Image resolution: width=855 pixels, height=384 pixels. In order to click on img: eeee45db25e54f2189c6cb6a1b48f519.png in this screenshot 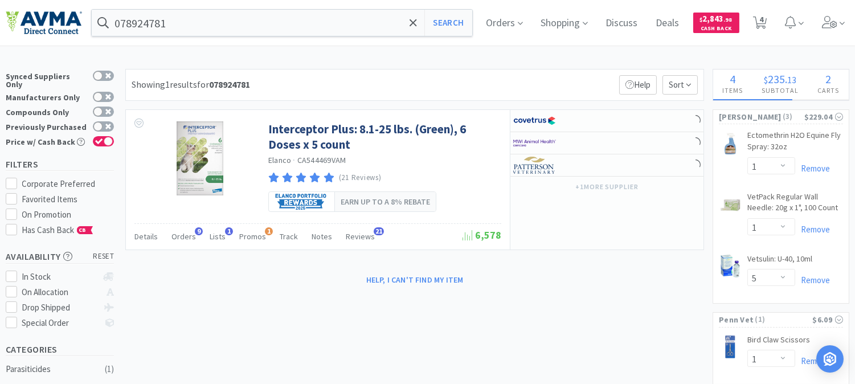, I will do `click(301, 202)`.